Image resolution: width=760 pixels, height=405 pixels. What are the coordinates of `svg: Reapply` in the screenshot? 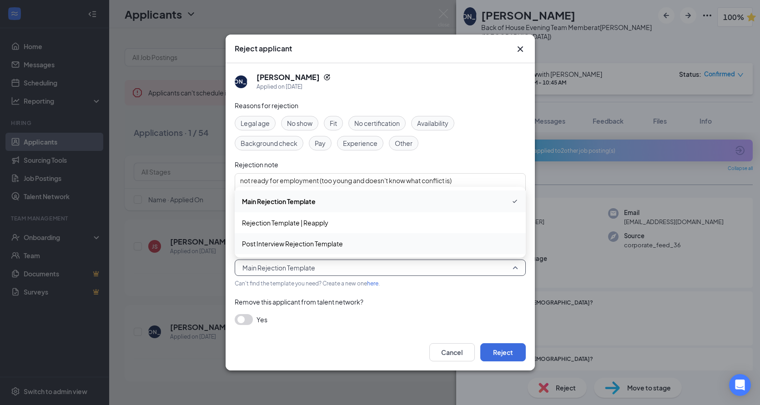 It's located at (327, 77).